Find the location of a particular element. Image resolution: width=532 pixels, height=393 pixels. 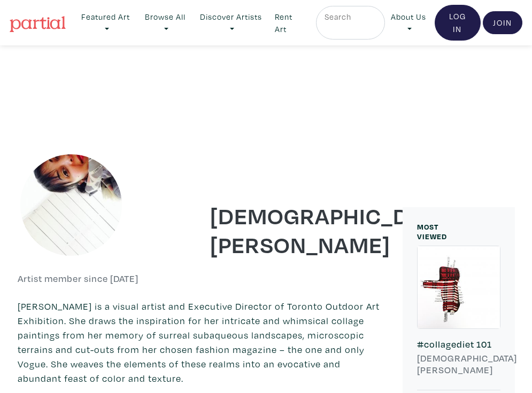

a: Join is located at coordinates (503, 23).